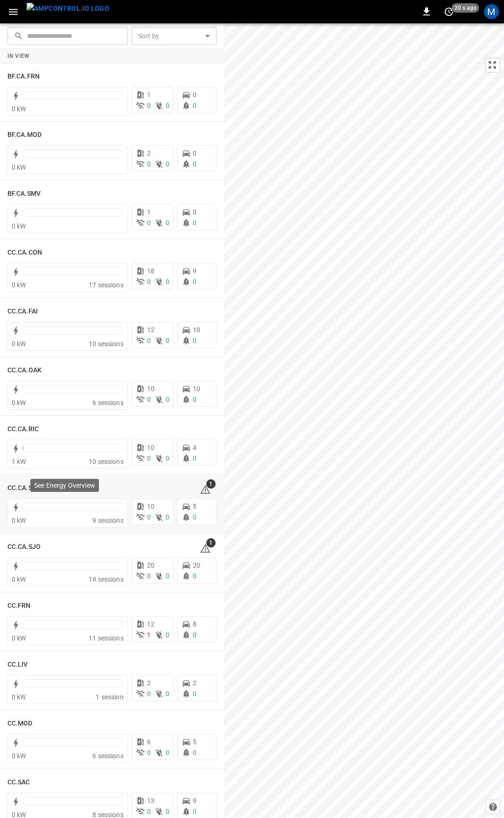 This screenshot has width=504, height=818. Describe the element at coordinates (23, 488) in the screenshot. I see `h6: CC.CA.SFF` at that location.